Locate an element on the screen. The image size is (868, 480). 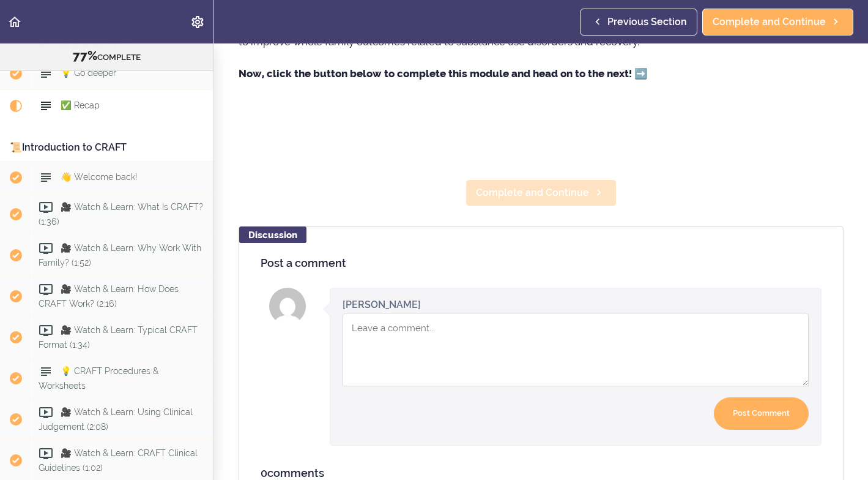
span: 0 is located at coordinates (263, 472).